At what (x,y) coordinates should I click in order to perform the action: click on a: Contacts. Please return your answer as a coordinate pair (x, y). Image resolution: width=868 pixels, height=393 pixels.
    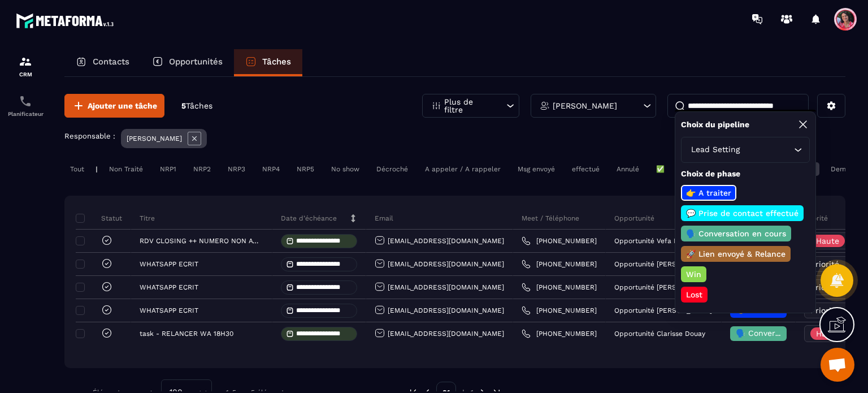
    Looking at the image, I should click on (102, 63).